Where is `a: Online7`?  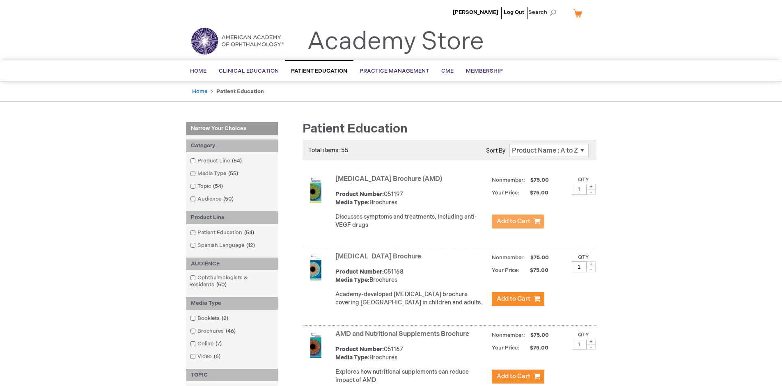
a: Online7 is located at coordinates (206, 344).